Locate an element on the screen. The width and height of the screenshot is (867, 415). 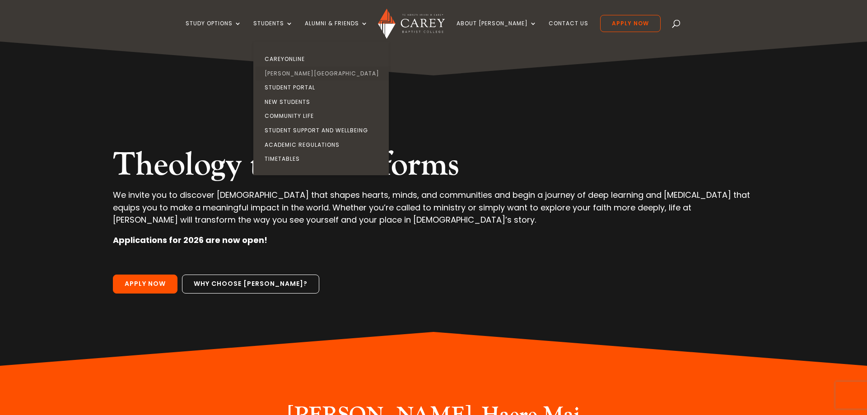
a: Alumni & Friends is located at coordinates (336, 31).